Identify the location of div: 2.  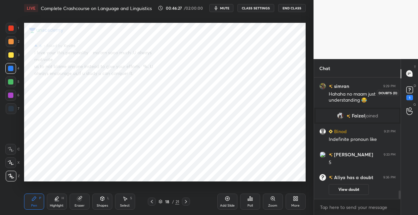
(12, 42).